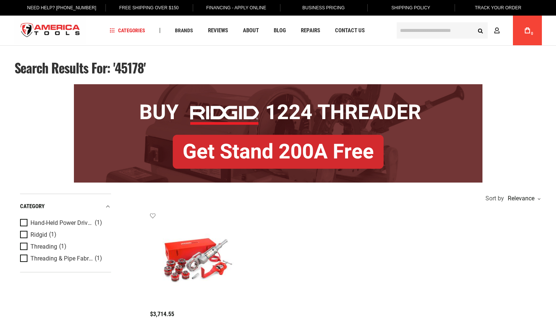 Image resolution: width=556 pixels, height=318 pixels. I want to click on div: category, so click(65, 207).